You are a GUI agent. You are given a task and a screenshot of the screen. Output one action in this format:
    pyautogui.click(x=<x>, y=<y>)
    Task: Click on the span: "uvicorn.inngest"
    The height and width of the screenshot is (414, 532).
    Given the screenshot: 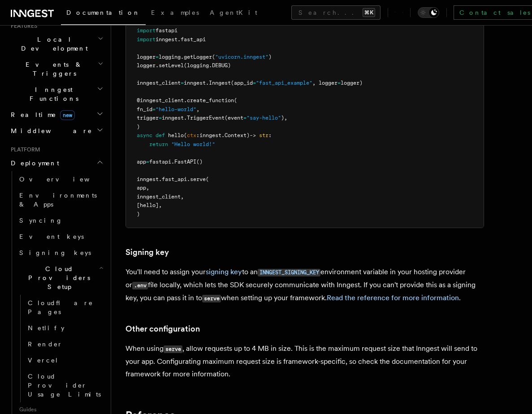 What is the action you would take?
    pyautogui.click(x=242, y=57)
    